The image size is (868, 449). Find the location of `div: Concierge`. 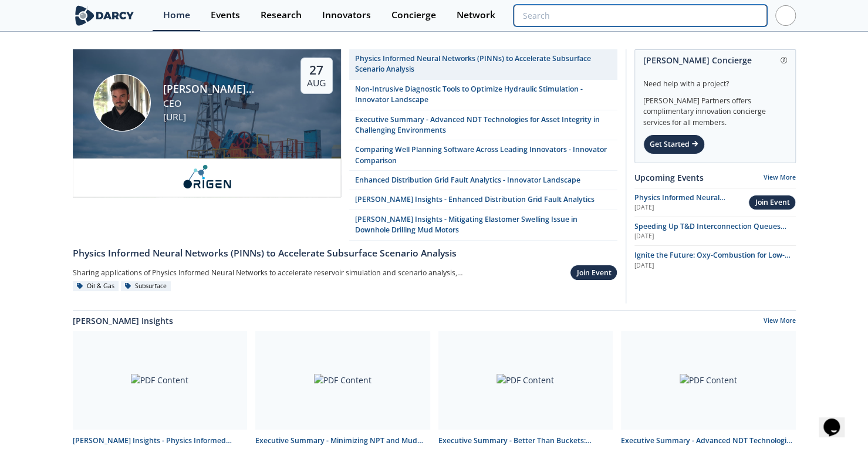

div: Concierge is located at coordinates (414, 16).